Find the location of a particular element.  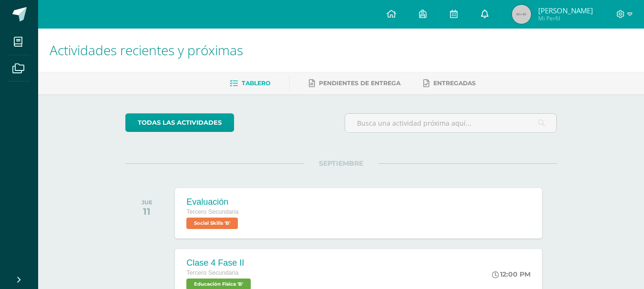

div: Evaluación is located at coordinates (213, 202).